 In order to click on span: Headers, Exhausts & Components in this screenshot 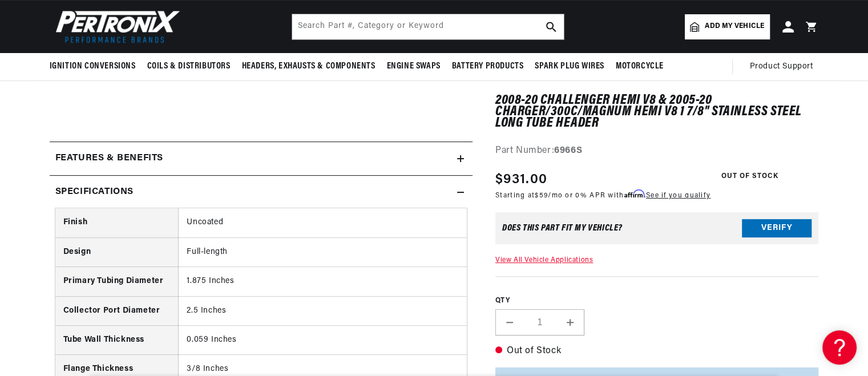, I will do `click(309, 66)`.